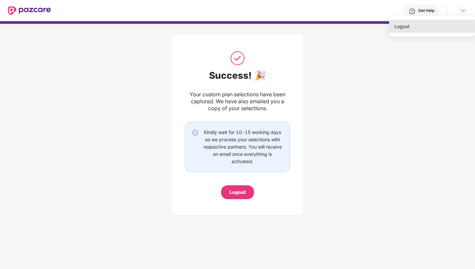 Image resolution: width=475 pixels, height=269 pixels. What do you see at coordinates (243, 147) in the screenshot?
I see `div: Kindly wait for 10-15 working days as we process your selections with respective partners. You wi...` at bounding box center [243, 147].